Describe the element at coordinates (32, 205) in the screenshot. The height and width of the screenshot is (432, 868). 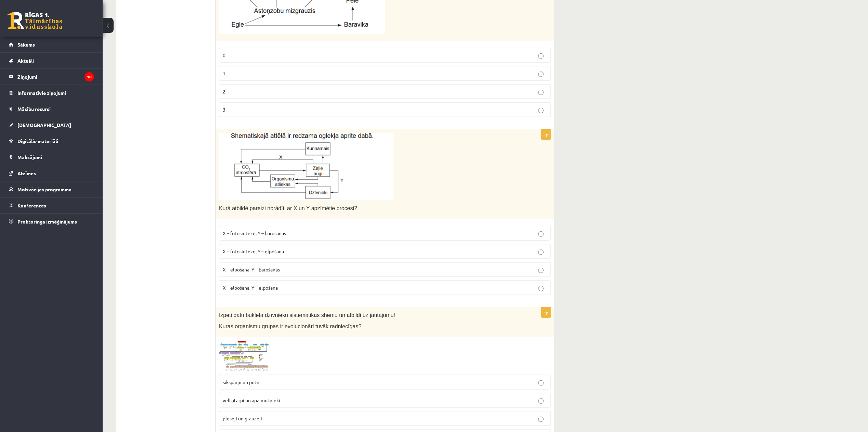
I see `span: Konferences` at that location.